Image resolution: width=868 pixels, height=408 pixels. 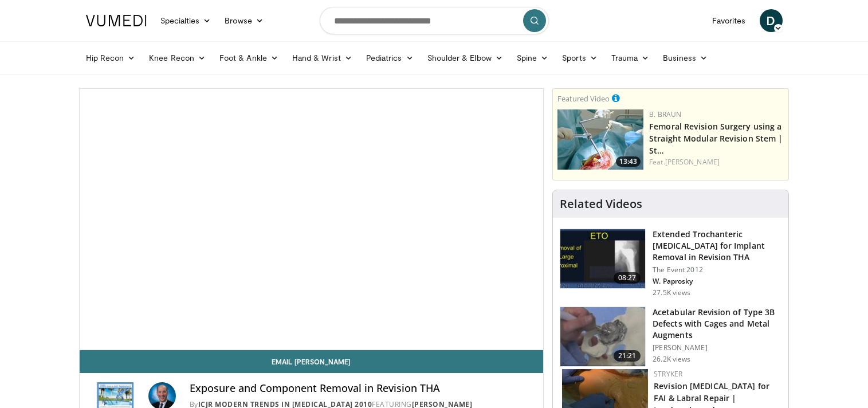 I want to click on a: Knee Recon, so click(x=177, y=58).